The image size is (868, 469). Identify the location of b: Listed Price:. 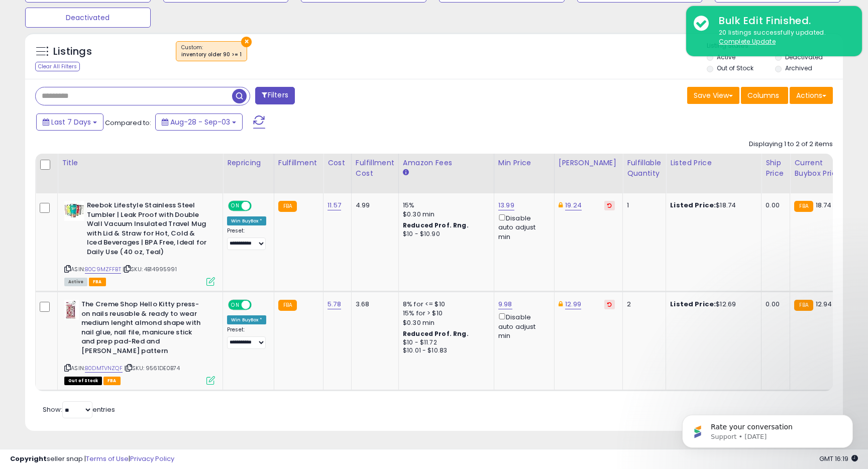
(693, 205).